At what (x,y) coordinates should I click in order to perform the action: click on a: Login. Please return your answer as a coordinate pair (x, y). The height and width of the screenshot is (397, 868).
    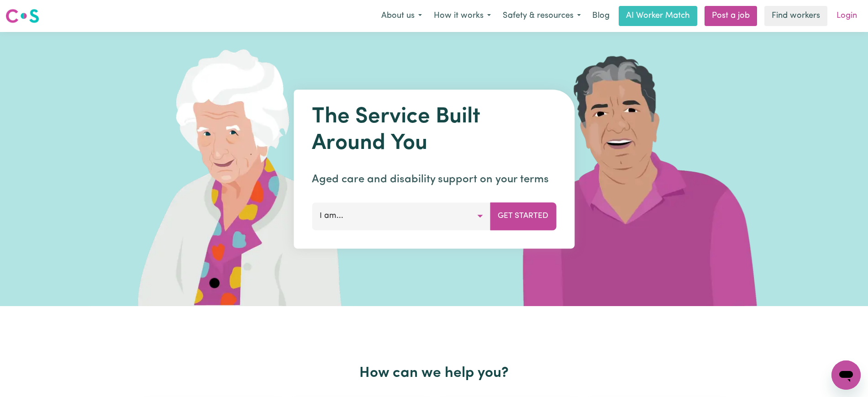
    Looking at the image, I should click on (846, 16).